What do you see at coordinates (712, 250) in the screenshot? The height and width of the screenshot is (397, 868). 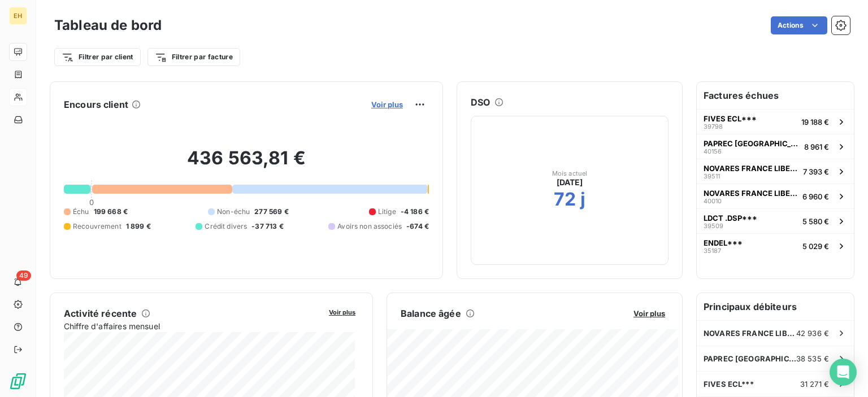 I see `span: 35187` at bounding box center [712, 250].